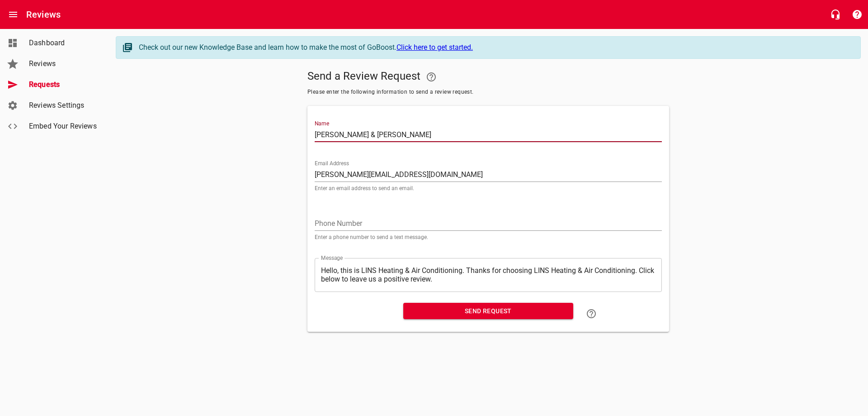 Image resolution: width=868 pixels, height=416 pixels. What do you see at coordinates (488, 92) in the screenshot?
I see `span: Please enter the following information to send a review request.` at bounding box center [488, 92].